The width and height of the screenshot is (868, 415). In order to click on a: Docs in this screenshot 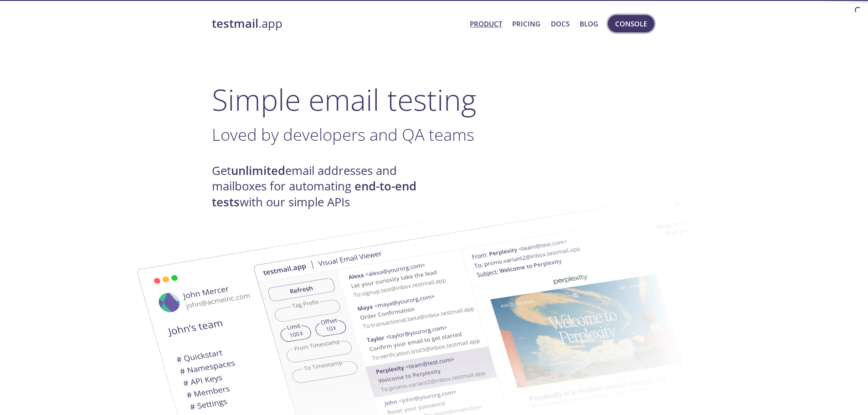, I will do `click(560, 24)`.